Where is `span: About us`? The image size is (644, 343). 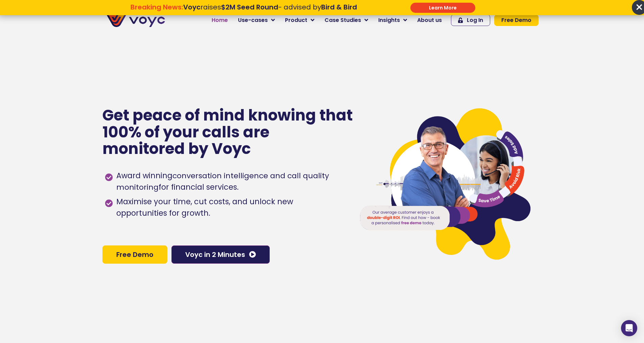
span: About us is located at coordinates (429, 20).